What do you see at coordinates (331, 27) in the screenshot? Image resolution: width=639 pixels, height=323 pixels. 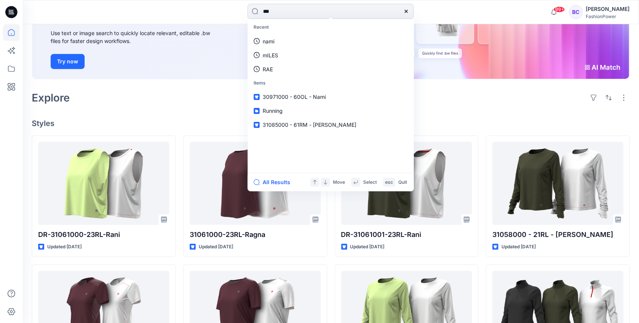 I see `p: Recent` at bounding box center [331, 27].